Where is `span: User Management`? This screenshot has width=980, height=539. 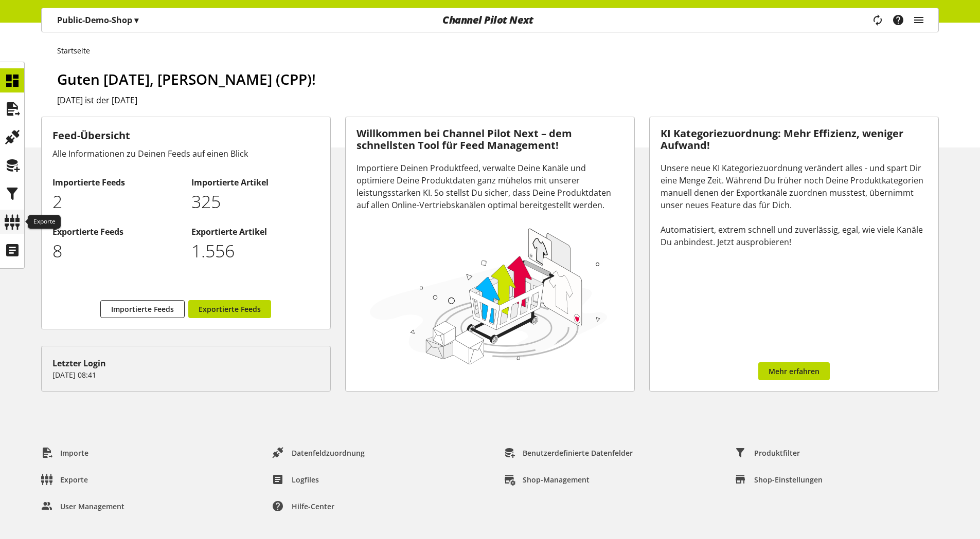
span: User Management is located at coordinates (92, 506).